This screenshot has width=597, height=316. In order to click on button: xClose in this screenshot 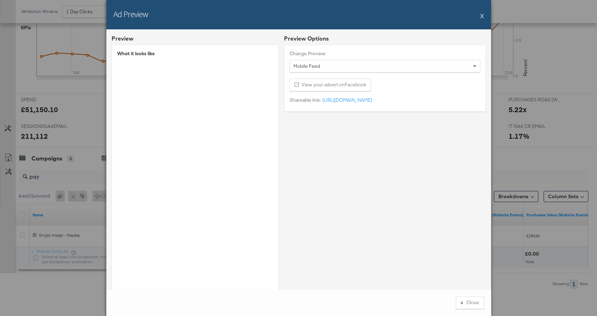, I will do `click(469, 303)`.